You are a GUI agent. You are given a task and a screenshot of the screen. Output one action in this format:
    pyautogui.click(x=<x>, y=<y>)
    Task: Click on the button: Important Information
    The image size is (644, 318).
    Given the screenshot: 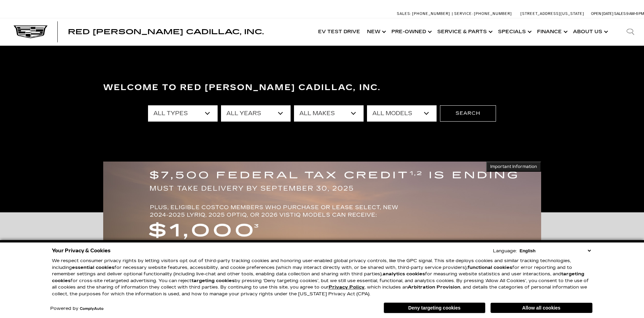 What is the action you would take?
    pyautogui.click(x=514, y=167)
    